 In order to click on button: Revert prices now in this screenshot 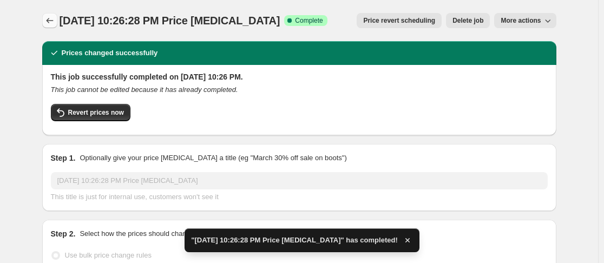, I will do `click(90, 113)`.